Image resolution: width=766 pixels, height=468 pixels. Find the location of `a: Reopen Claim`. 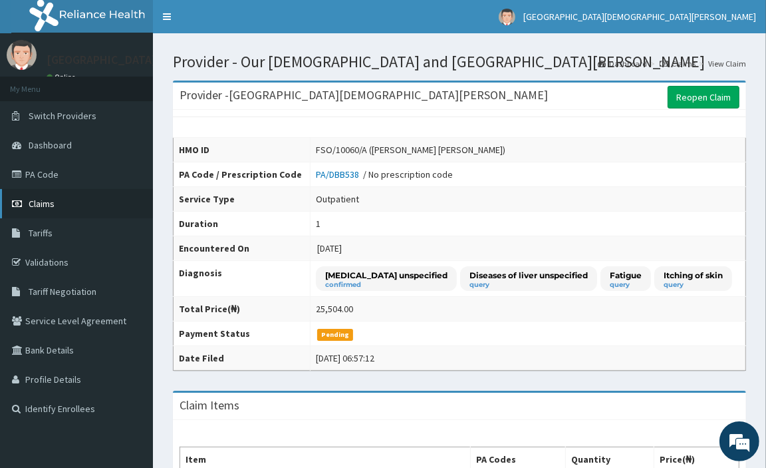

a: Reopen Claim is located at coordinates (704, 97).